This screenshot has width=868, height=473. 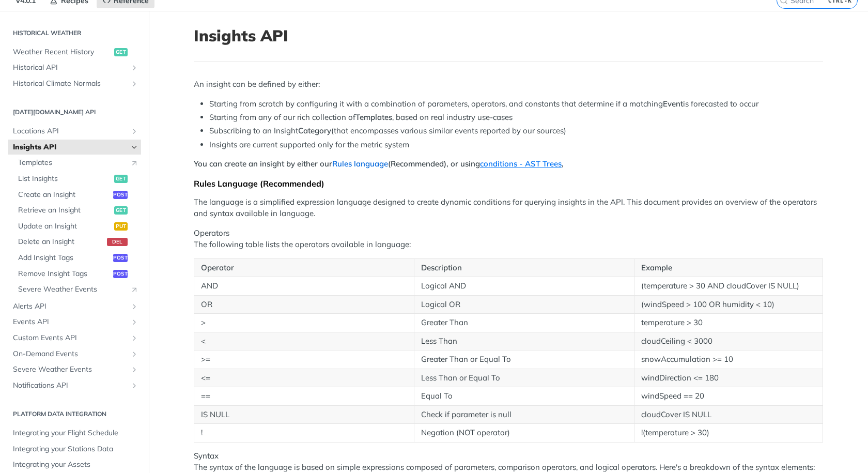 What do you see at coordinates (121, 227) in the screenshot?
I see `span: put` at bounding box center [121, 227].